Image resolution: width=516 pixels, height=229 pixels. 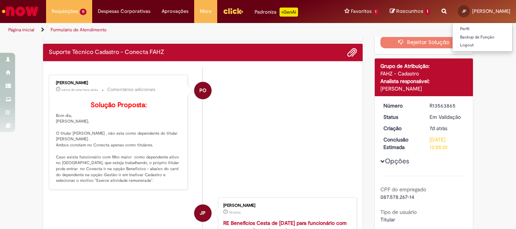 I want to click on b: Tipo de usuário, so click(x=399, y=212).